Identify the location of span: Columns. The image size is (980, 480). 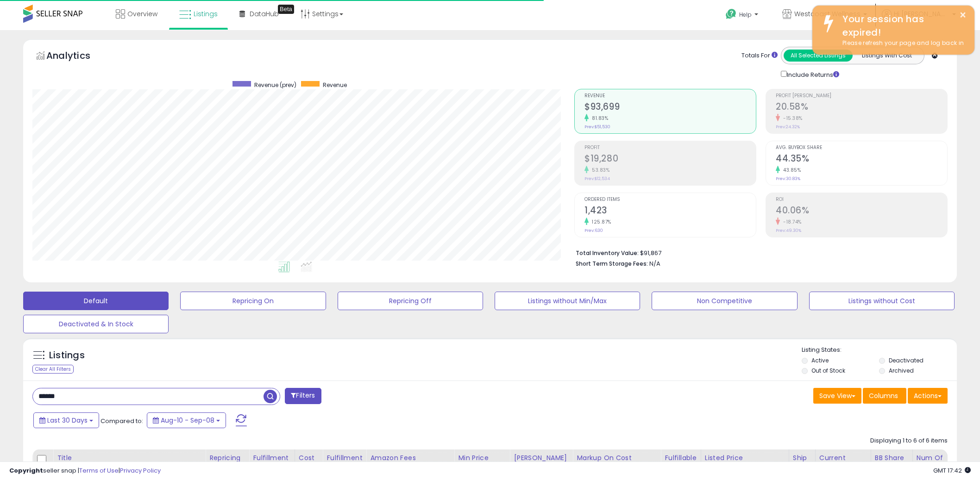
(884, 396).